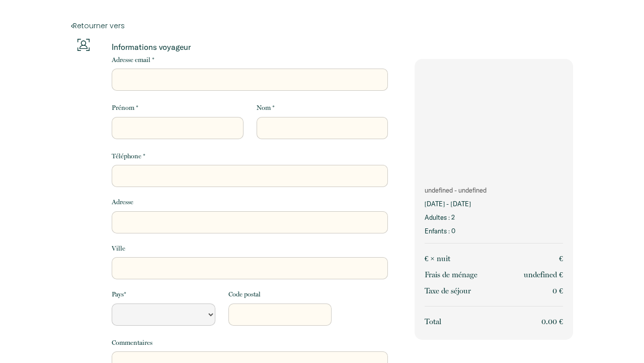  I want to click on label: Pays, so click(119, 295).